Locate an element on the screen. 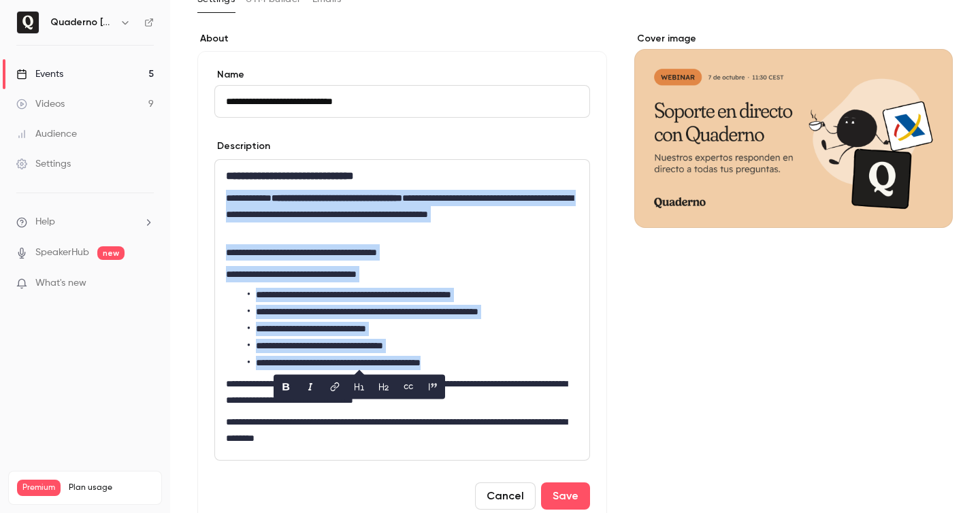 Image resolution: width=980 pixels, height=513 pixels. div: Videos is located at coordinates (41, 104).